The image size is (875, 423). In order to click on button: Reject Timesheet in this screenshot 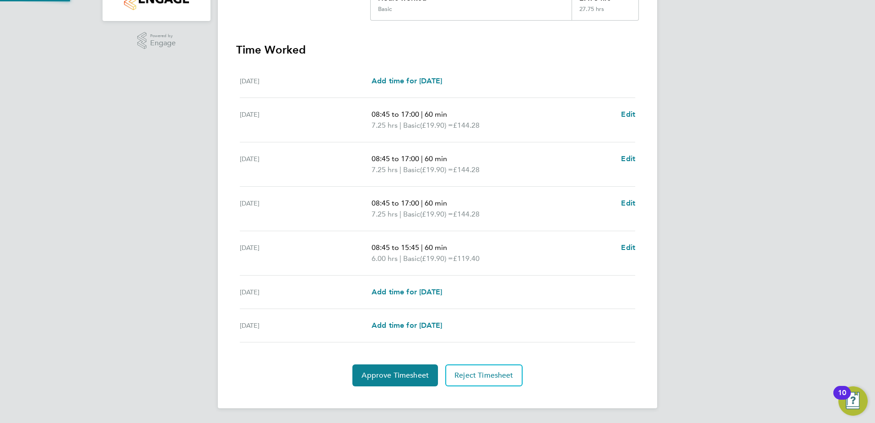, I will do `click(484, 375)`.